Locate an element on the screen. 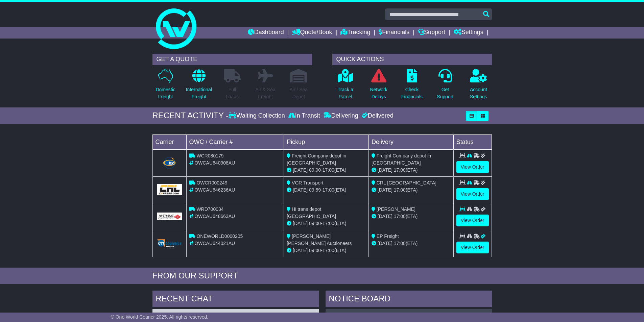 The image size is (644, 322). div: NOTICE BOARD is located at coordinates (409, 300).